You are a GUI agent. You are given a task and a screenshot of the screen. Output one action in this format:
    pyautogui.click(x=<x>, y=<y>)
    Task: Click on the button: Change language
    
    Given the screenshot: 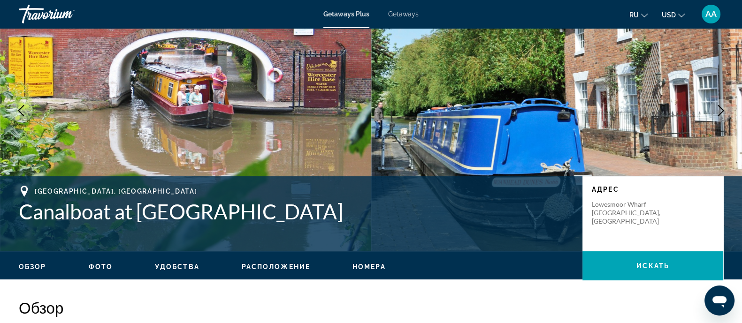 What is the action you would take?
    pyautogui.click(x=638, y=15)
    